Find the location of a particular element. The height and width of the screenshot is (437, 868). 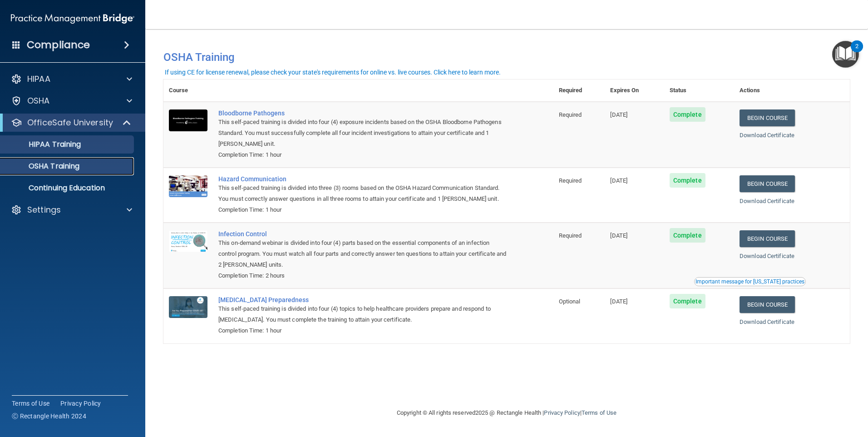

th: Expires On is located at coordinates (634, 90).